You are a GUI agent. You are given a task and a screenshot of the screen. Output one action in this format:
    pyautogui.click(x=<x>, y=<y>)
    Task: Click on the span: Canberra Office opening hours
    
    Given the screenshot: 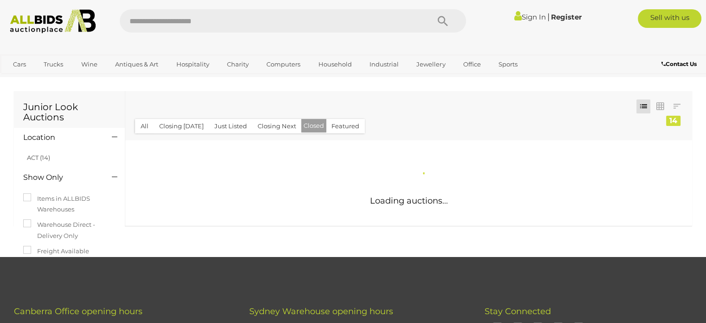 What is the action you would take?
    pyautogui.click(x=78, y=311)
    